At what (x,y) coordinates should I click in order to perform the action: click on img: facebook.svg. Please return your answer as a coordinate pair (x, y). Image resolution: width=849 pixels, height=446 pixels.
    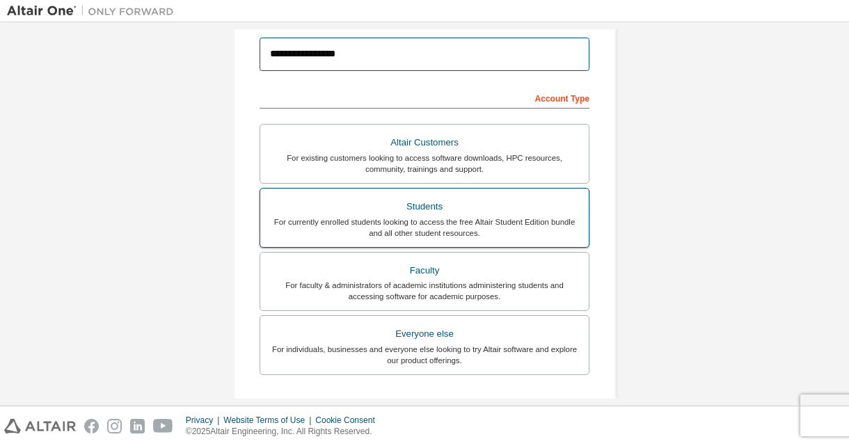
    Looking at the image, I should click on (91, 426).